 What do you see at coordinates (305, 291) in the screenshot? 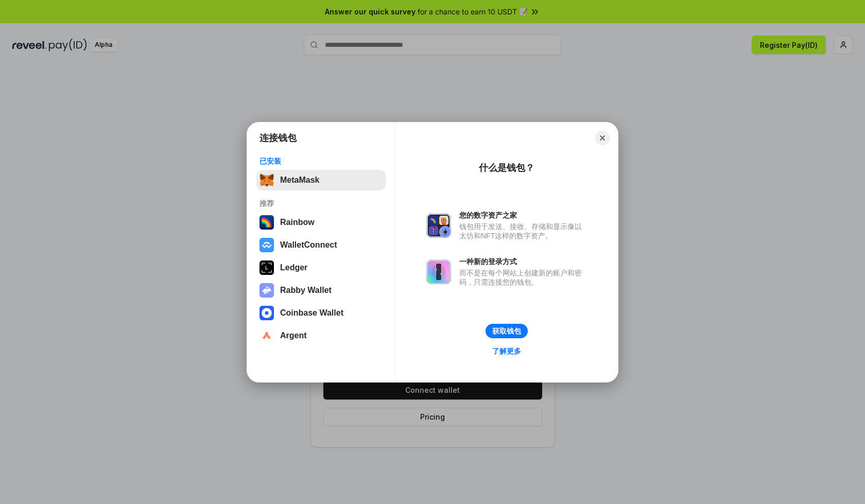
I see `div: Rabby Wallet` at bounding box center [305, 291].